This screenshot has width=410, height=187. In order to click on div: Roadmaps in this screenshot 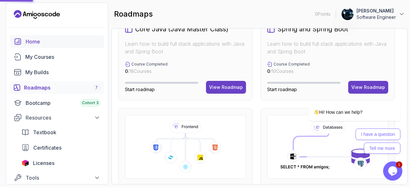, I will do `click(62, 88)`.